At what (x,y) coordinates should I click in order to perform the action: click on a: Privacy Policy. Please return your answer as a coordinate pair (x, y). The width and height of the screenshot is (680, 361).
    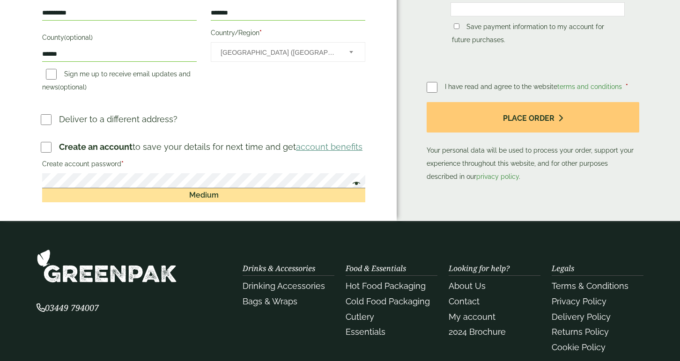
    Looking at the image, I should click on (578, 301).